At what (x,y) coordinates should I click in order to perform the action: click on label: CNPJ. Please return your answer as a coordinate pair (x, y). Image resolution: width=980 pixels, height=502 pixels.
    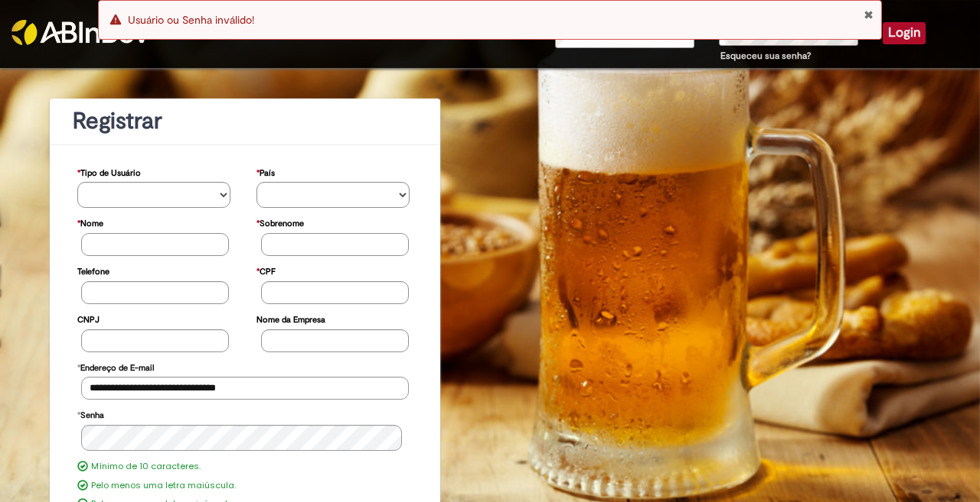
    Looking at the image, I should click on (88, 318).